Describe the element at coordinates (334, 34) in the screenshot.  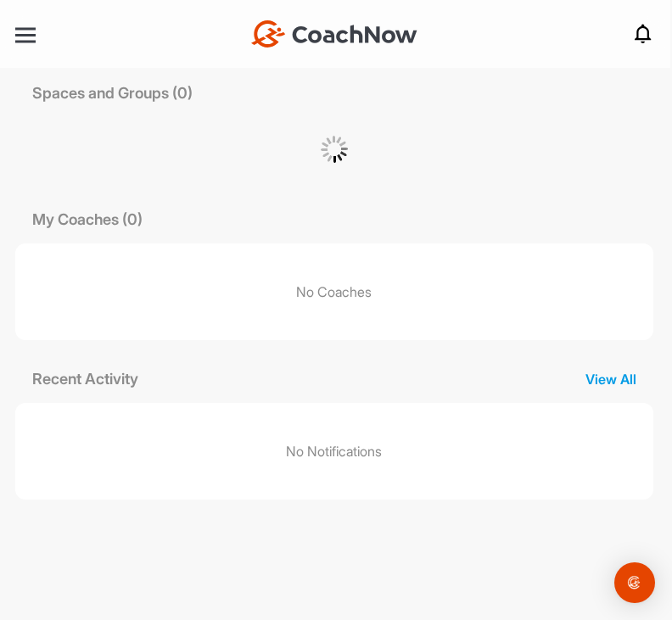
I see `img: CoachNow` at that location.